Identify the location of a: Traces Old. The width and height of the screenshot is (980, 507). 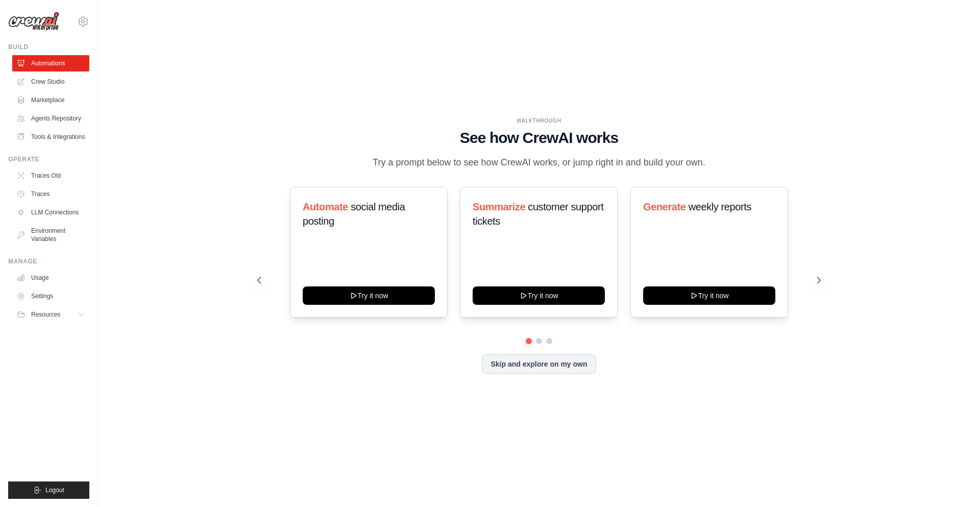
(51, 176).